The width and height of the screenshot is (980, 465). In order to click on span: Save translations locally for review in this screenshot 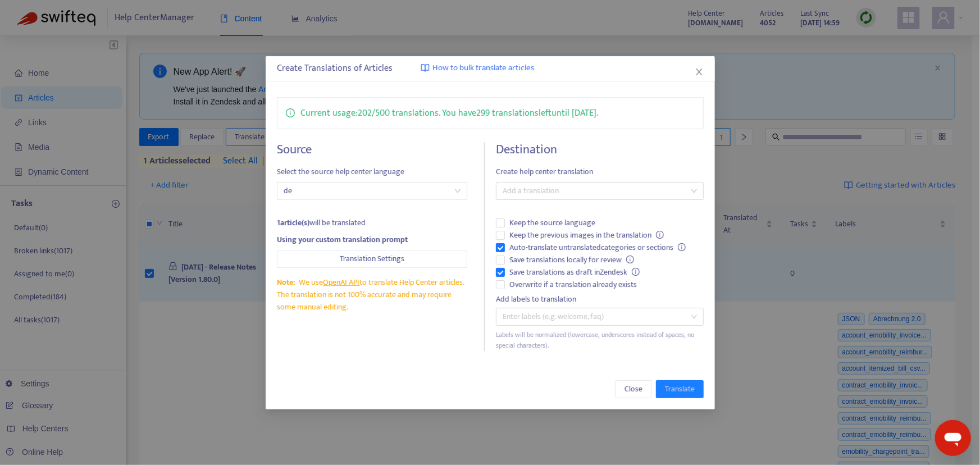, I will do `click(572, 260)`.